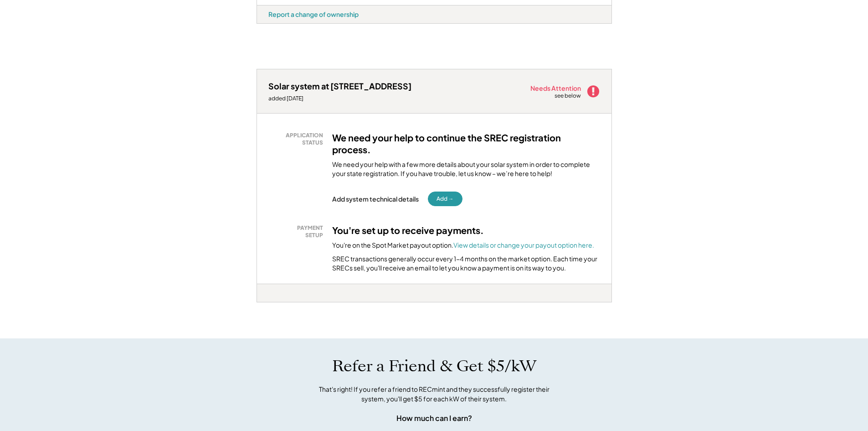  I want to click on h3: You're set up to receive payments., so click(408, 230).